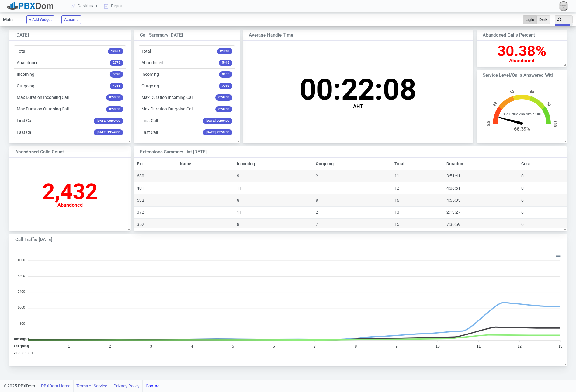  Describe the element at coordinates (110, 346) in the screenshot. I see `tspan: 2` at that location.